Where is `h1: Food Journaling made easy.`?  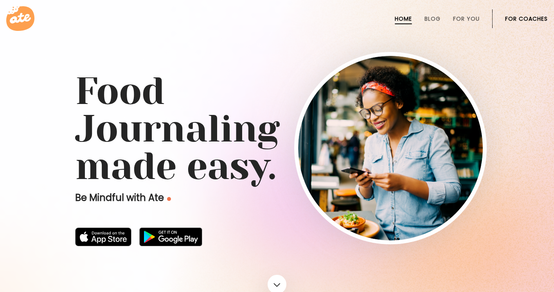
h1: Food Journaling made easy. is located at coordinates (277, 129).